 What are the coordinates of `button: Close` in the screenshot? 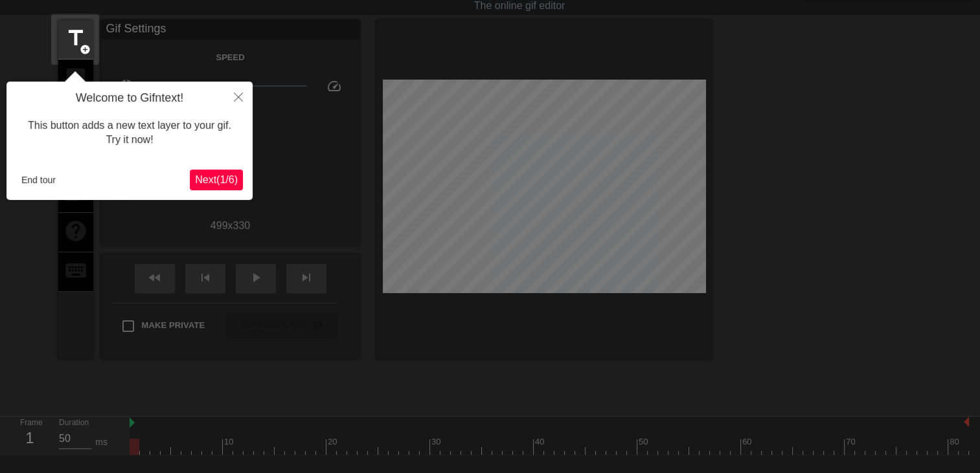 It's located at (239, 97).